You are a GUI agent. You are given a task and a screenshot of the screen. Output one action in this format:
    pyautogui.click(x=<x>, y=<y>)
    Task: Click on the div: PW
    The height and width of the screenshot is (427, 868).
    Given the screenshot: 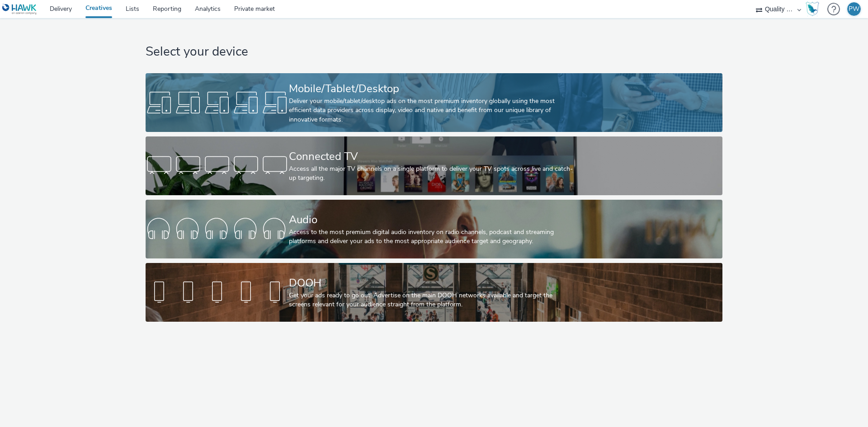 What is the action you would take?
    pyautogui.click(x=854, y=9)
    